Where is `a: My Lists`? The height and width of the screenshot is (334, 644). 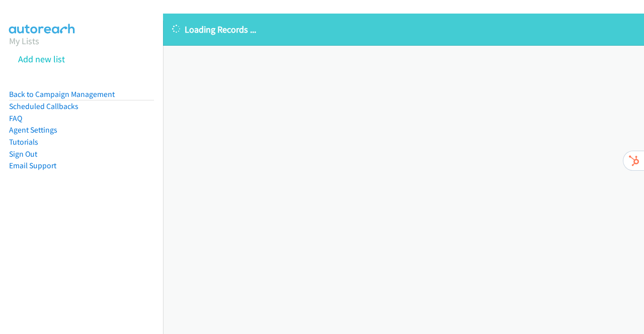 a: My Lists is located at coordinates (24, 41).